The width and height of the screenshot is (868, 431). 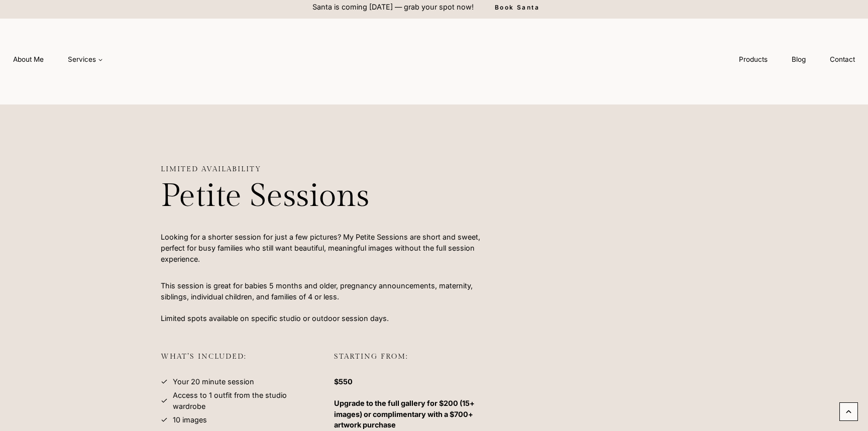 I want to click on a: Blog, so click(x=798, y=59).